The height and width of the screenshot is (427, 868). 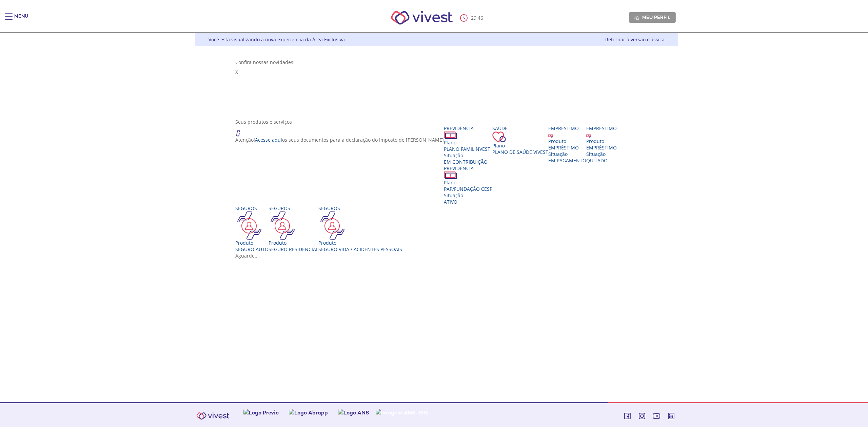 What do you see at coordinates (360, 249) in the screenshot?
I see `div: Seguro Vida / Acidentes Pessoais` at bounding box center [360, 249].